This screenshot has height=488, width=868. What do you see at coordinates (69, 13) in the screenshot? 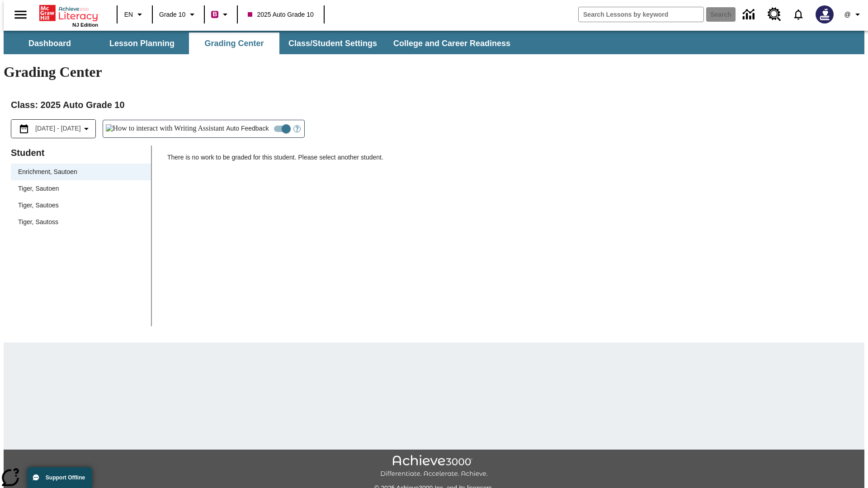
I see `a: Home` at bounding box center [69, 13].